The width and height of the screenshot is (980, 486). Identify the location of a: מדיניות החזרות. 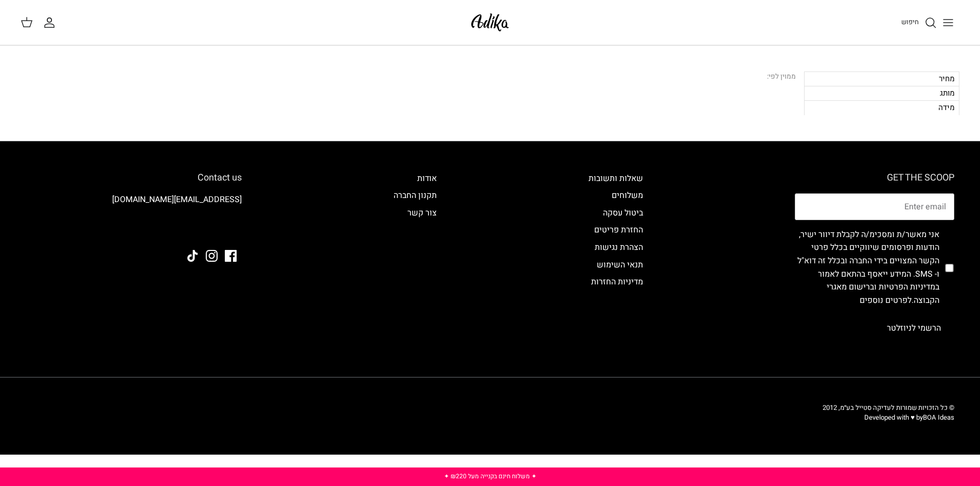
(617, 282).